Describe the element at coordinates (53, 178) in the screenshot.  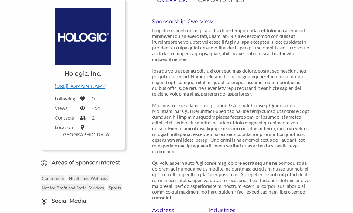
I see `p: Community` at that location.